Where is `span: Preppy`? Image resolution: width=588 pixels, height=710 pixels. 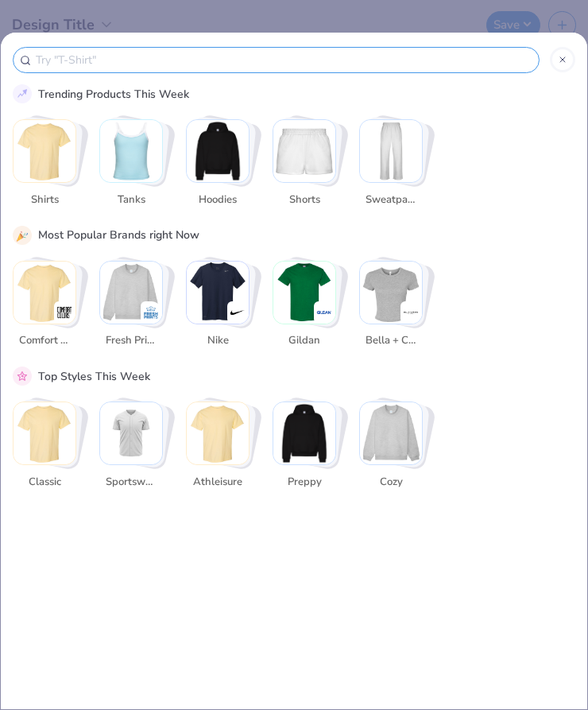 span: Preppy is located at coordinates (305, 482).